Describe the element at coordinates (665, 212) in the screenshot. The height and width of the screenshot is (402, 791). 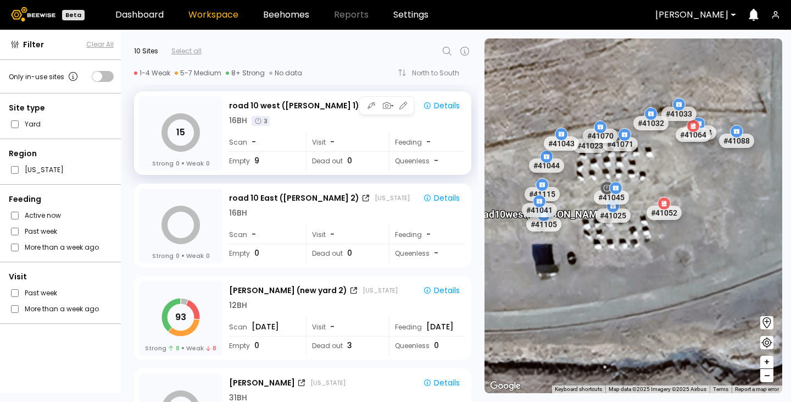
I see `div: # 41052` at that location.